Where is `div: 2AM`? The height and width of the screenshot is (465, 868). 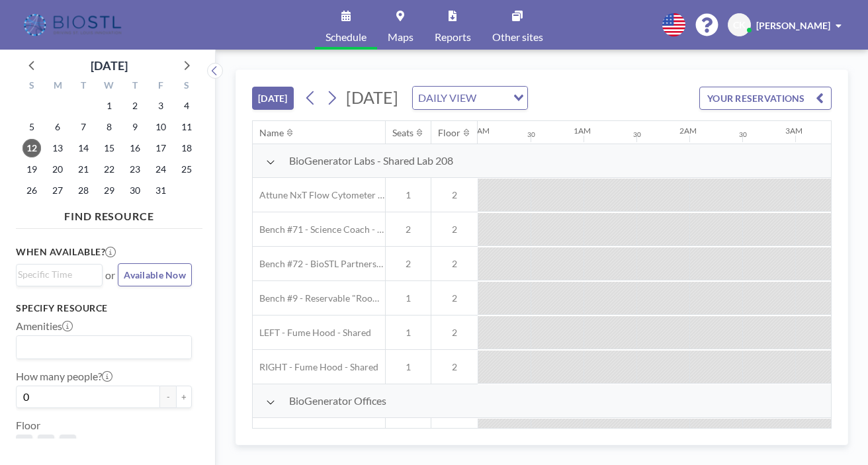 div: 2AM is located at coordinates (688, 130).